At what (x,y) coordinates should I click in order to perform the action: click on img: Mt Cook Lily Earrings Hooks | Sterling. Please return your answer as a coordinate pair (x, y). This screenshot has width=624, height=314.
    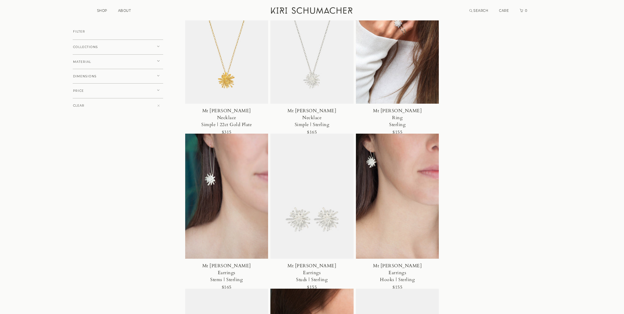
    Looking at the image, I should click on (397, 196).